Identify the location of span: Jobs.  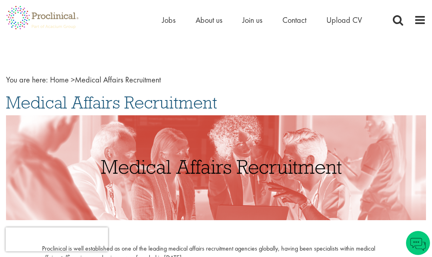
(169, 20).